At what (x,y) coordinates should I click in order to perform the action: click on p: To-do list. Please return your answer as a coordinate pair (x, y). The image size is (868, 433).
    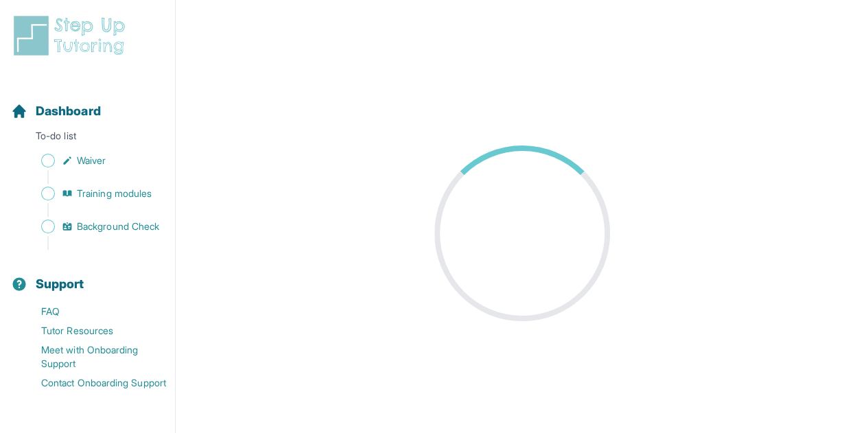
    Looking at the image, I should click on (87, 138).